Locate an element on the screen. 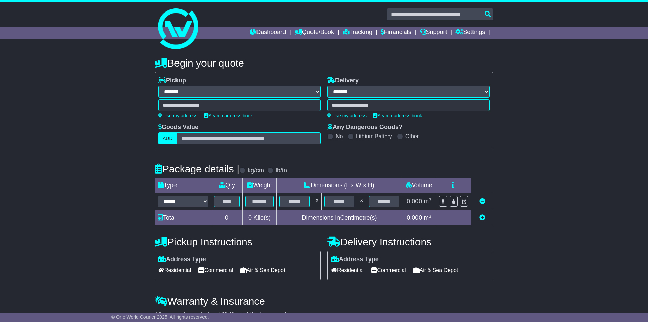 The height and width of the screenshot is (322, 648). td: Total is located at coordinates (183, 218).